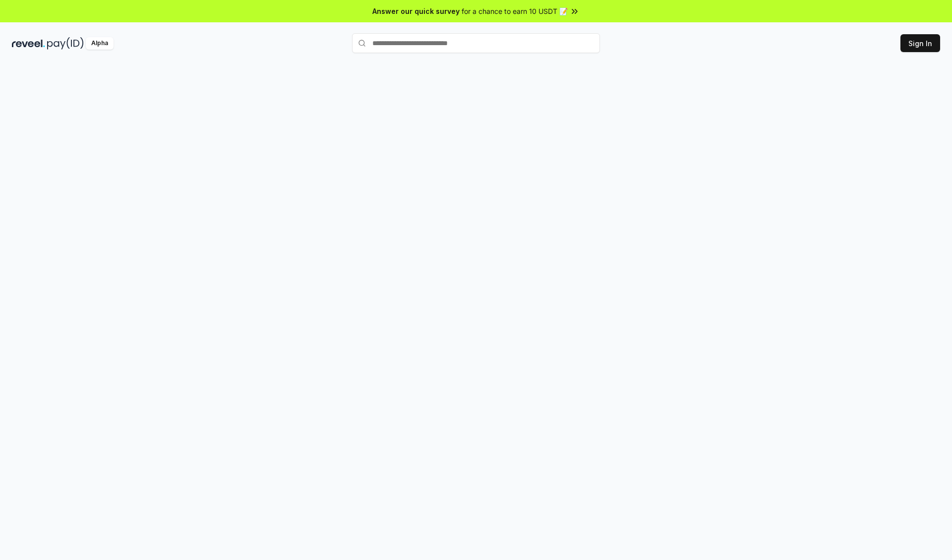 The height and width of the screenshot is (560, 952). Describe the element at coordinates (28, 43) in the screenshot. I see `img: reveel_dark` at that location.